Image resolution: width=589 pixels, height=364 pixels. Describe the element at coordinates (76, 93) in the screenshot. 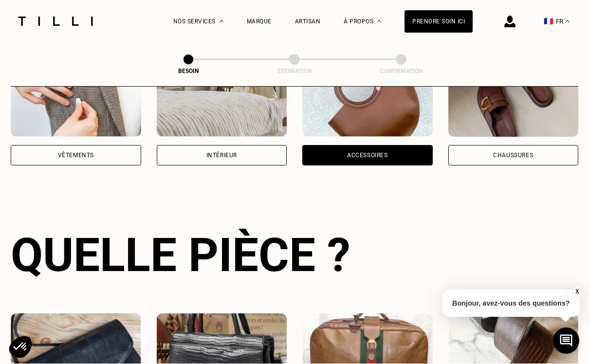

I see `img: Vêtements` at that location.